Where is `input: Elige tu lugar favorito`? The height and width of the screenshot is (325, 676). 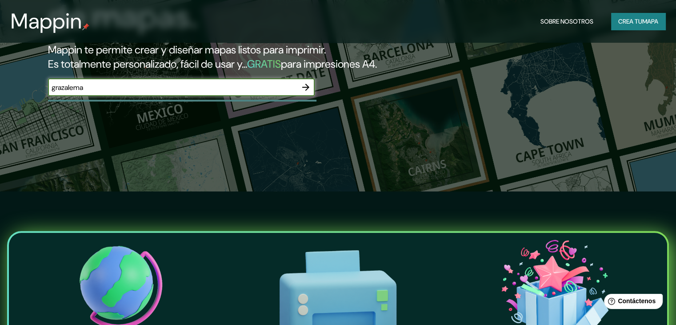
input: Elige tu lugar favorito is located at coordinates (172, 87).